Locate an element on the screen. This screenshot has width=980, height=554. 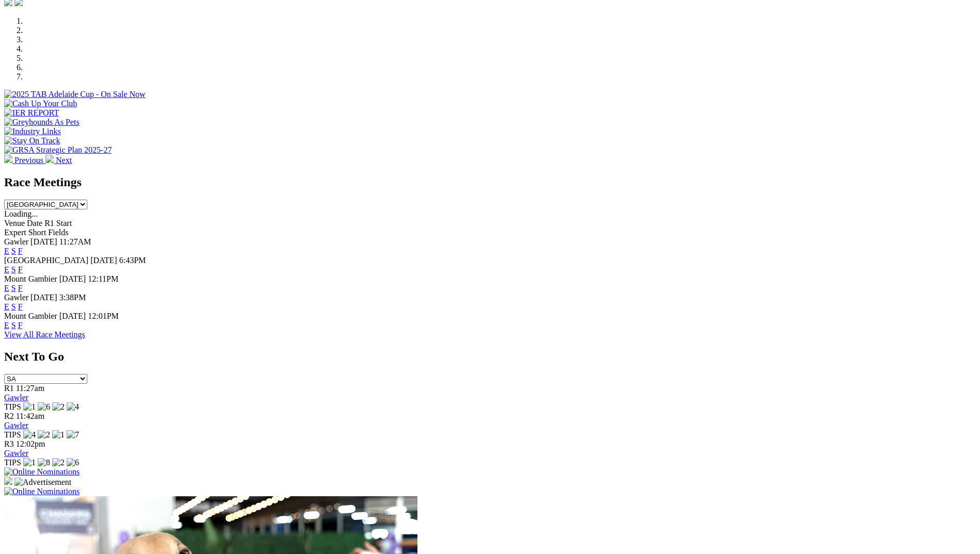
img: 8 is located at coordinates (44, 463).